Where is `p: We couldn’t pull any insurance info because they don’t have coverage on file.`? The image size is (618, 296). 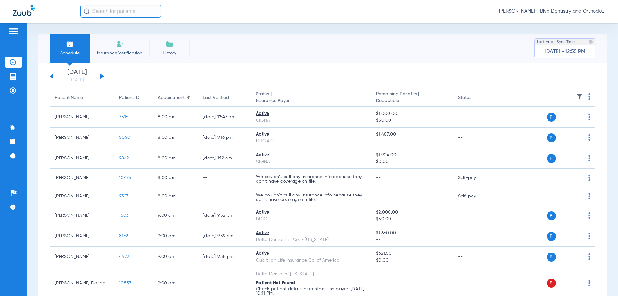 p: We couldn’t pull any insurance info because they don’t have coverage on file. is located at coordinates (310, 179).